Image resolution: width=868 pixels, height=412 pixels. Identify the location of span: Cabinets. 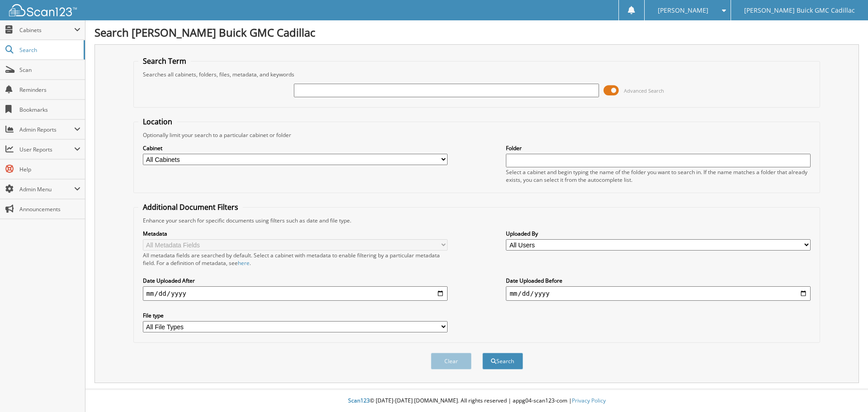
(46, 30).